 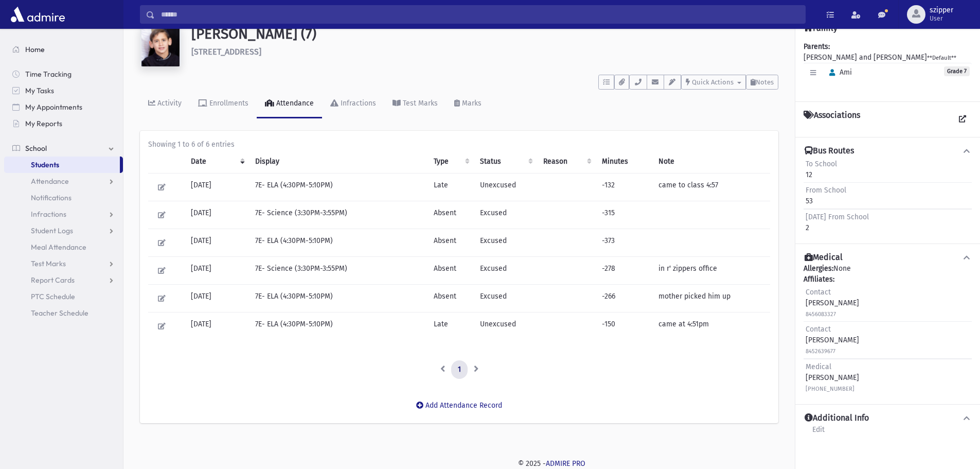 What do you see at coordinates (826, 196) in the screenshot?
I see `div: 53` at bounding box center [826, 196].